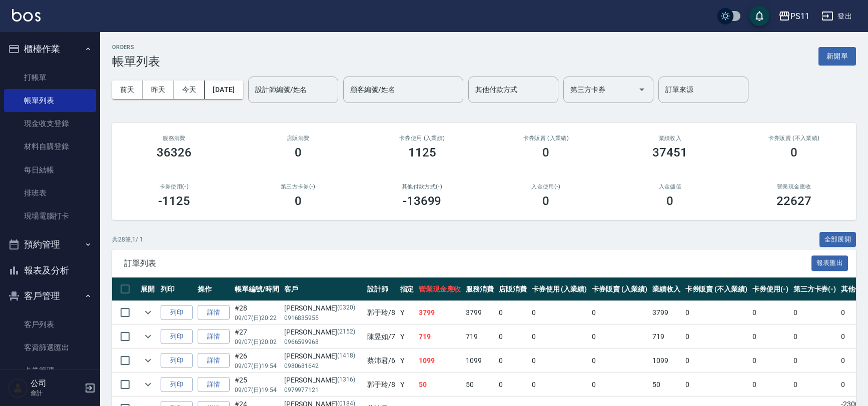 The image size is (868, 406). Describe the element at coordinates (468, 263) in the screenshot. I see `span: 訂單列表` at that location.